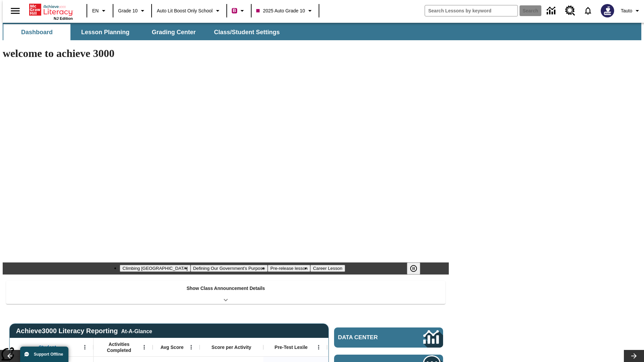  Describe the element at coordinates (84, 331) in the screenshot. I see `span: Achieve3000 Literacy Reporting` at that location.